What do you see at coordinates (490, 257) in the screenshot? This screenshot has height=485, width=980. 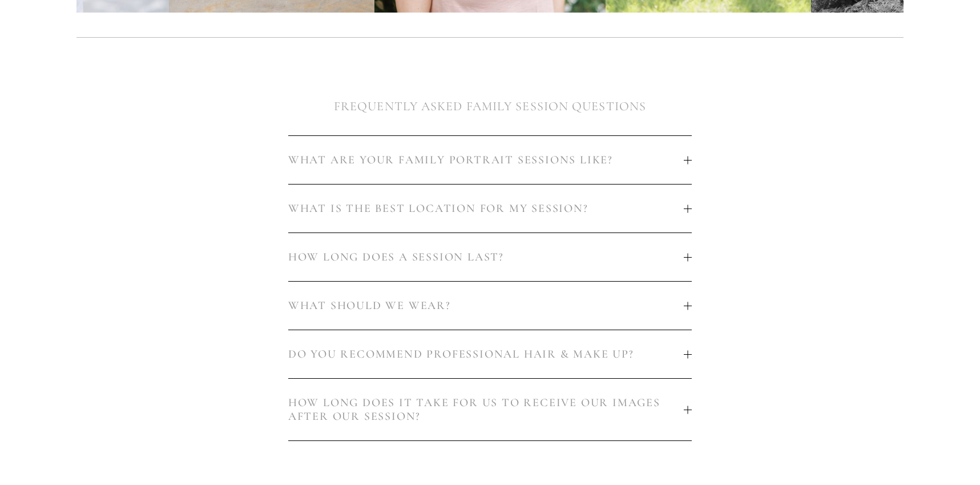 I see `button: HOW LONG DOES A SESSION LAST?` at bounding box center [490, 257].